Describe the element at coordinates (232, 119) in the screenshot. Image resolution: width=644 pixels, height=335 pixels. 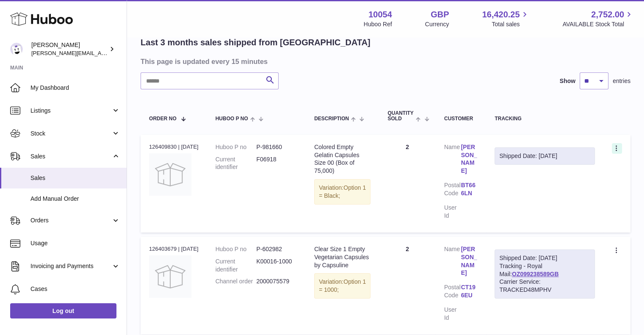
I see `span: Huboo P no` at that location.